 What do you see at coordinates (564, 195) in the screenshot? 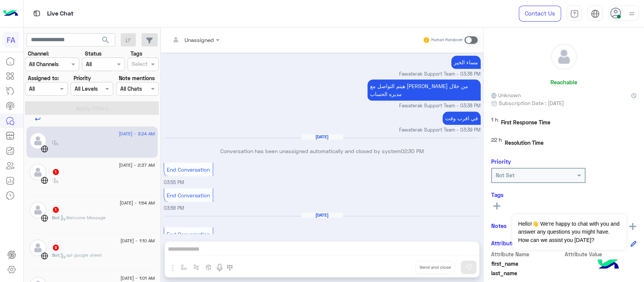
I see `h6: Tags` at bounding box center [564, 195].